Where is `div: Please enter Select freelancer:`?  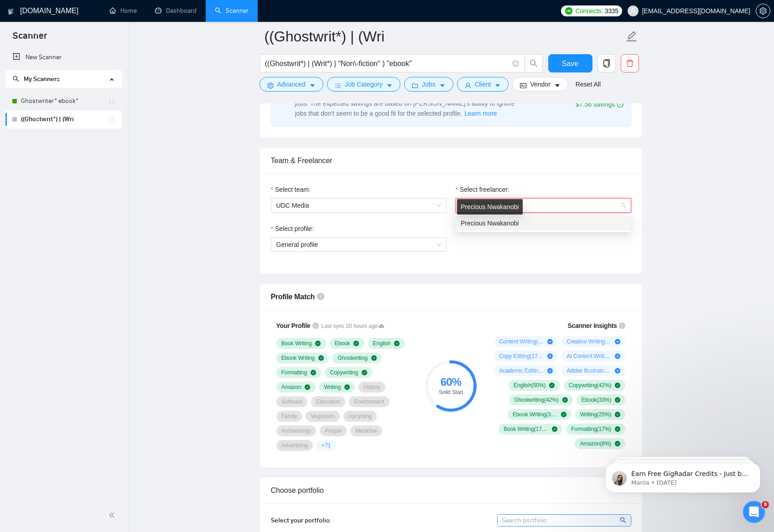 div: Please enter Select freelancer: is located at coordinates (543, 218).